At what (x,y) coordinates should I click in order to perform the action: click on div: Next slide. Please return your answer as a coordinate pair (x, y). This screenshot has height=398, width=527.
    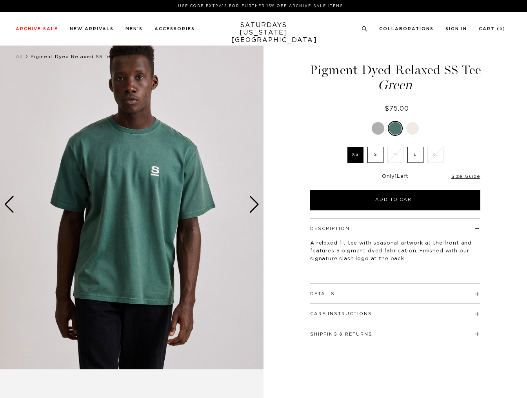
    Looking at the image, I should click on (254, 204).